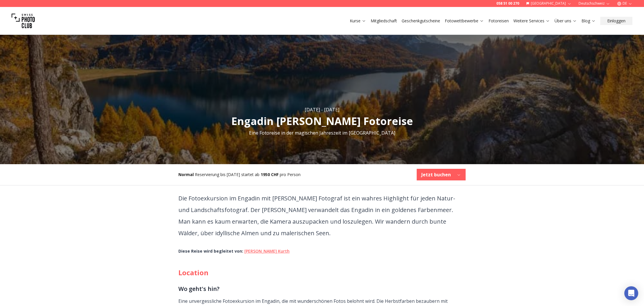 Image resolution: width=644 pixels, height=306 pixels. I want to click on button: Weitere Services, so click(532, 21).